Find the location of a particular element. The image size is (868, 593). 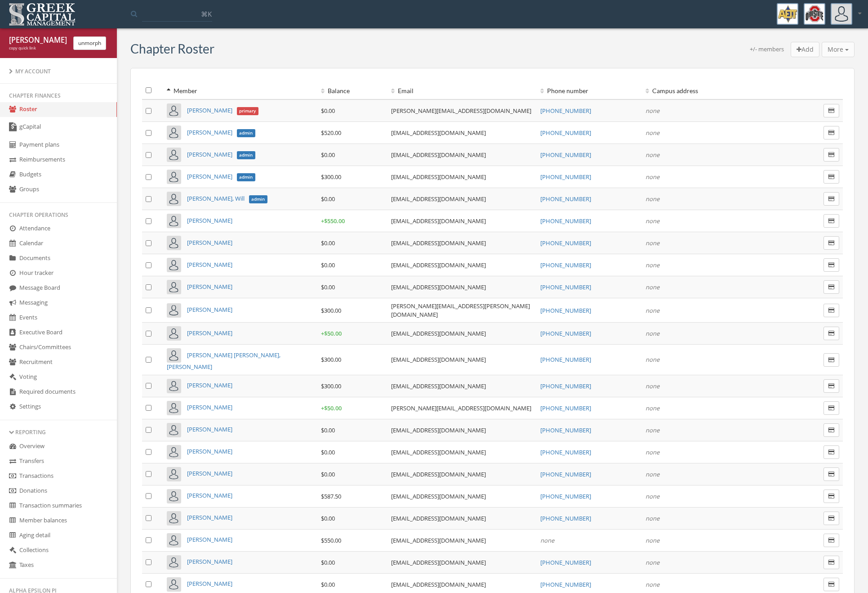

div: My Account is located at coordinates (59, 71).